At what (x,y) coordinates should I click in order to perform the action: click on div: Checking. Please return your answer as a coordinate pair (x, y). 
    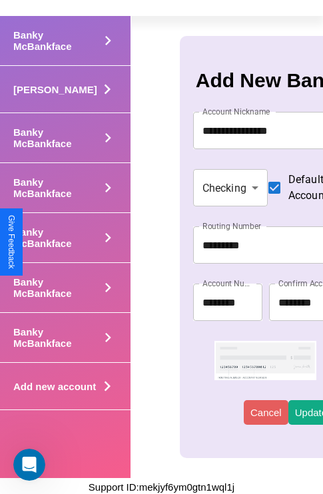
    Looking at the image, I should click on (230, 188).